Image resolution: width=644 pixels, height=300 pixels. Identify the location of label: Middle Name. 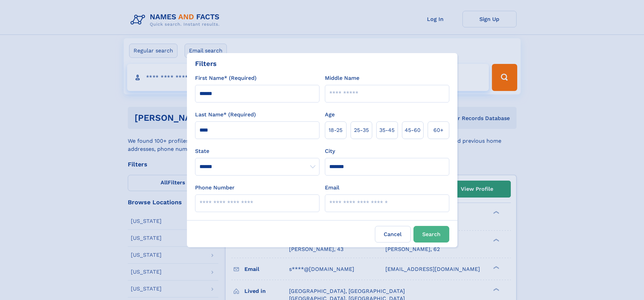
(342, 78).